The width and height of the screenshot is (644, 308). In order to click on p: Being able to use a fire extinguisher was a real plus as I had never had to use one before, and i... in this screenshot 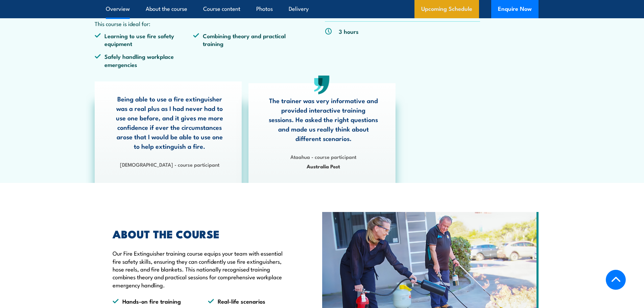, I will do `click(170, 123)`.